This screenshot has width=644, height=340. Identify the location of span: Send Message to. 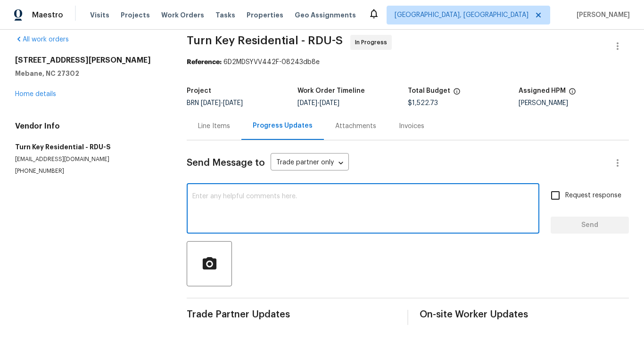
(226, 163).